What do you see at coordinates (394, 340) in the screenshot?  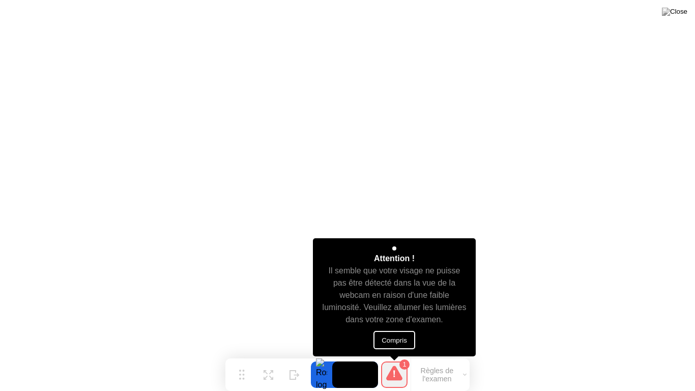 I see `button: Compris` at bounding box center [394, 340].